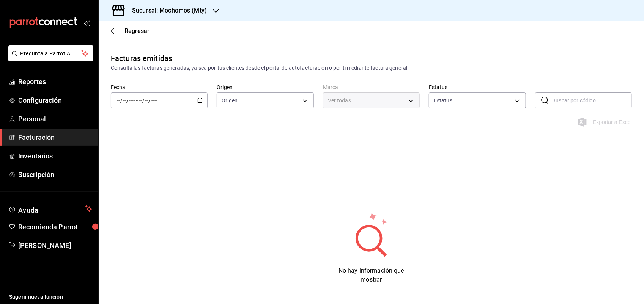 Image resolution: width=644 pixels, height=304 pixels. What do you see at coordinates (230, 101) in the screenshot?
I see `span: Origen` at bounding box center [230, 101].